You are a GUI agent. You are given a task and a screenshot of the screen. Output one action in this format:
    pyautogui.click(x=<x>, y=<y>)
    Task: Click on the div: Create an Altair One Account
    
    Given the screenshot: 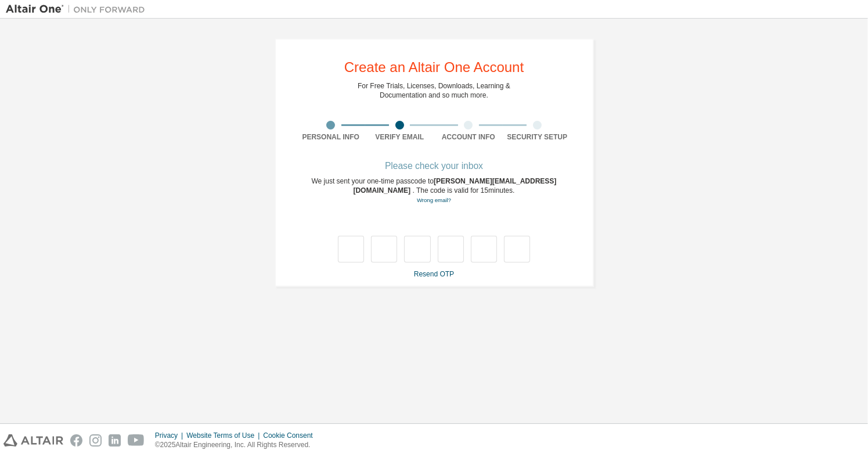 What is the action you would take?
    pyautogui.click(x=434, y=67)
    